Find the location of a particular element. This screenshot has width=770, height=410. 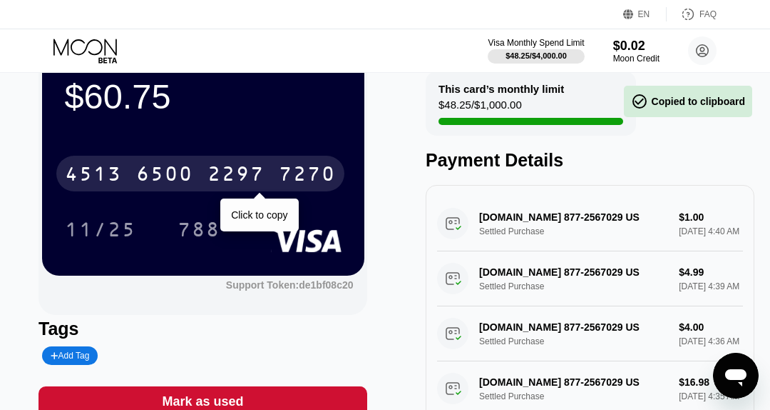

div: 7270 is located at coordinates (307, 176).